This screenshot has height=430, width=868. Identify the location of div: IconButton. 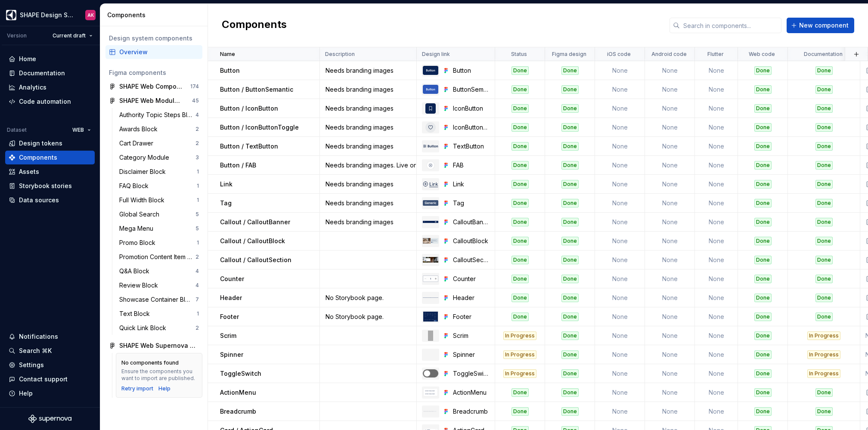
(471, 108).